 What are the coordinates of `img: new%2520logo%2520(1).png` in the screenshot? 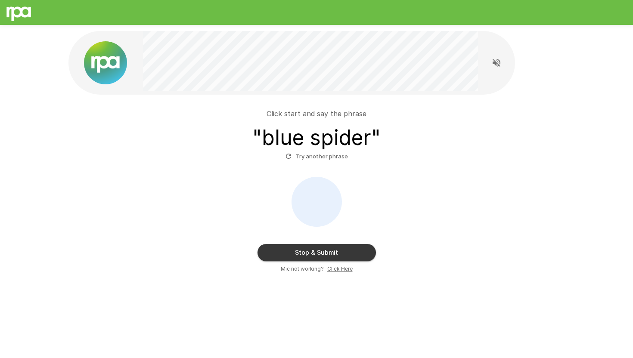 It's located at (105, 63).